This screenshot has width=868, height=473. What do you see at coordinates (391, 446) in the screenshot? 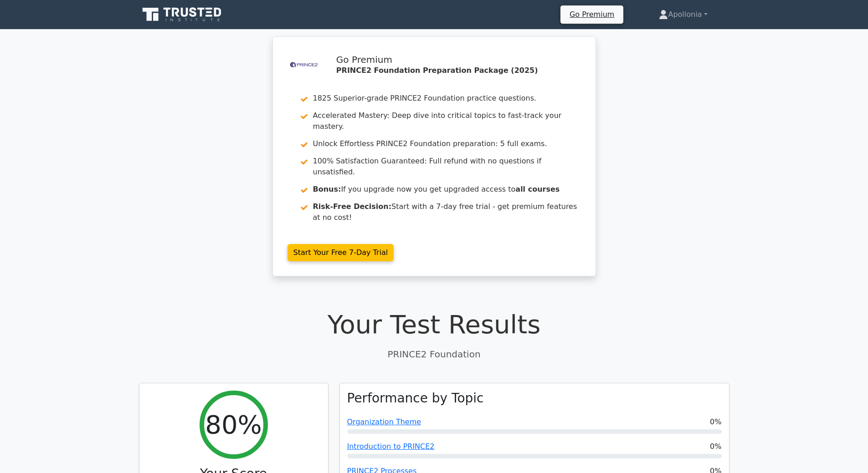
I see `a: Introduction to PRINCE2` at bounding box center [391, 446].